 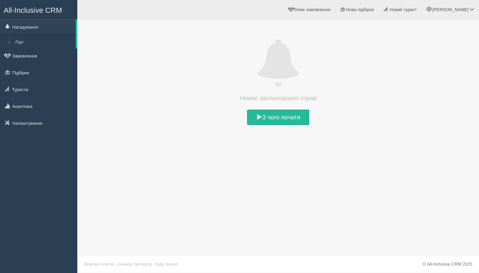 I want to click on a: Курс валют, so click(x=167, y=264).